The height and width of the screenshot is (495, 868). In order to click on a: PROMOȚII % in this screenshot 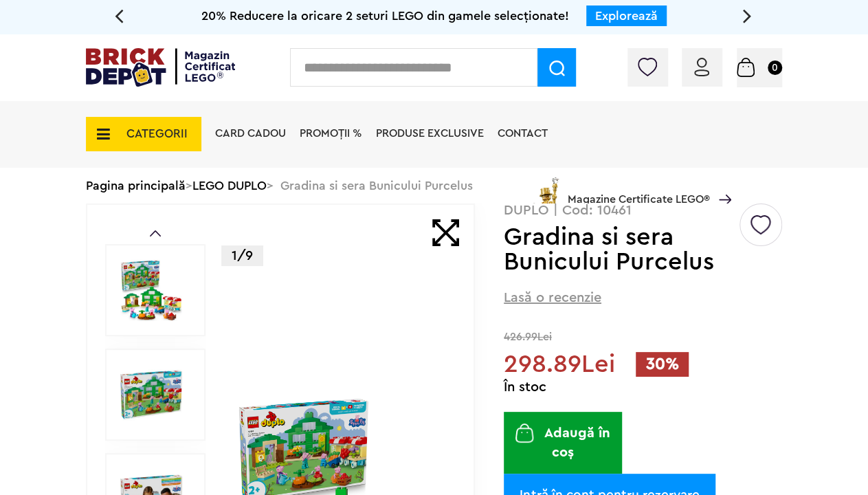, I will do `click(331, 133)`.